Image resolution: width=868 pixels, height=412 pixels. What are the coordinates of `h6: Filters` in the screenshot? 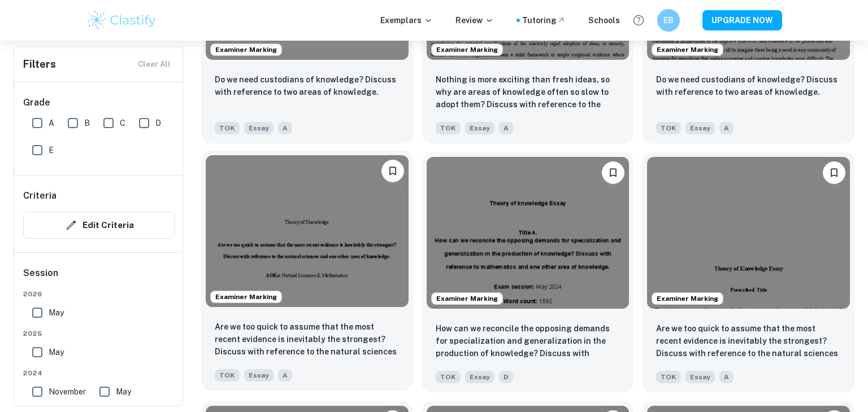 It's located at (39, 64).